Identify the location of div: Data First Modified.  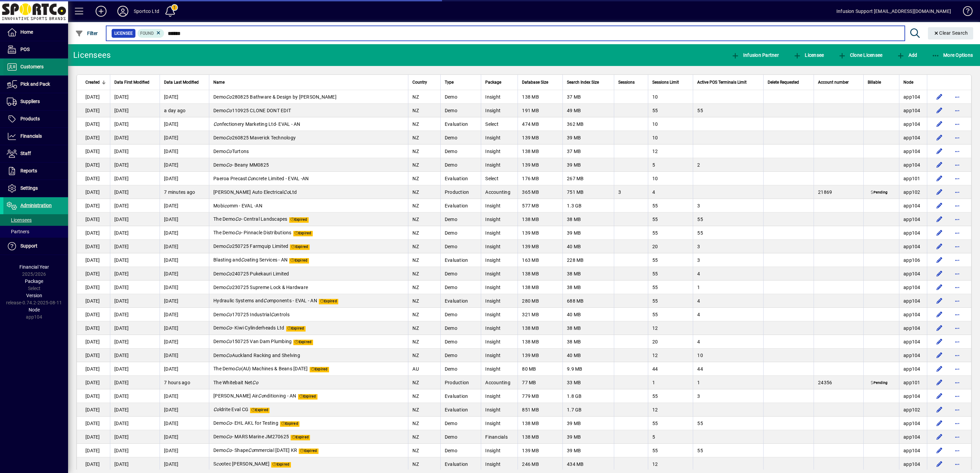
(134, 83).